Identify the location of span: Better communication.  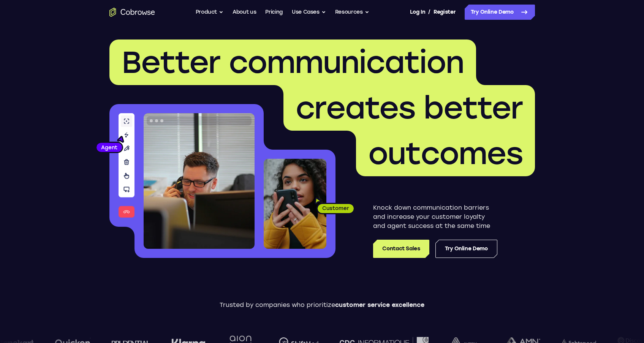
(292, 62).